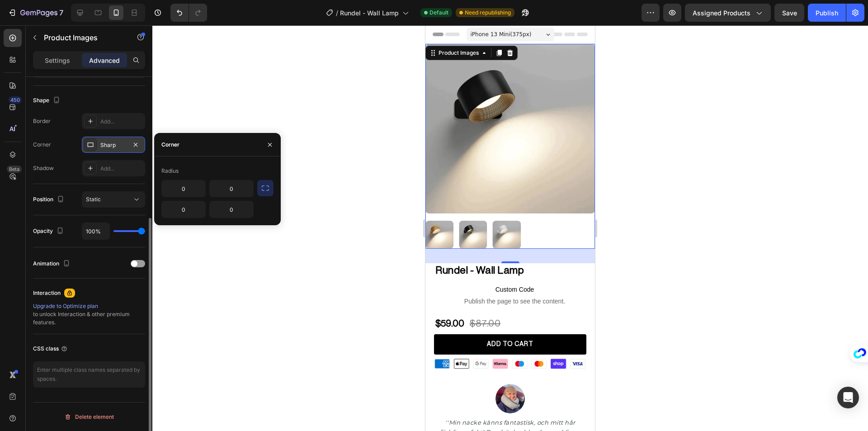  Describe the element at coordinates (789, 13) in the screenshot. I see `button: Save` at that location.